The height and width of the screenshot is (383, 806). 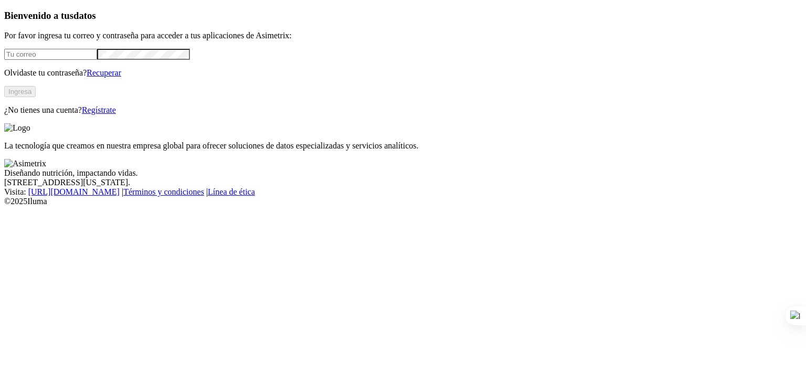 I want to click on a: Regístrate, so click(x=99, y=110).